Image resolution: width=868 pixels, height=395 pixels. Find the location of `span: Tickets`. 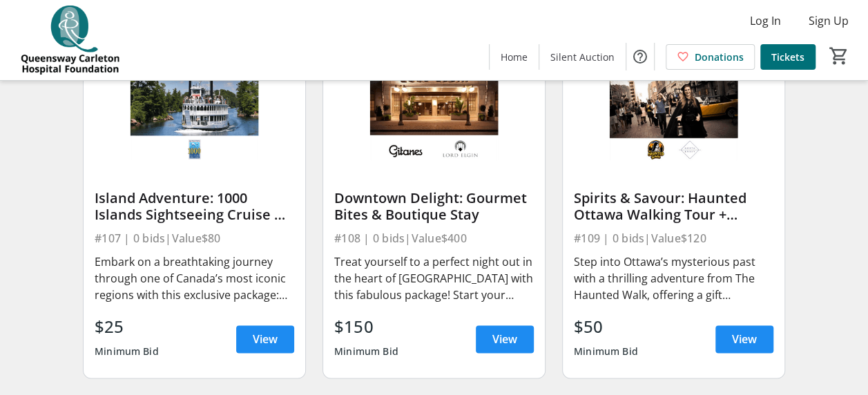

span: Tickets is located at coordinates (788, 57).